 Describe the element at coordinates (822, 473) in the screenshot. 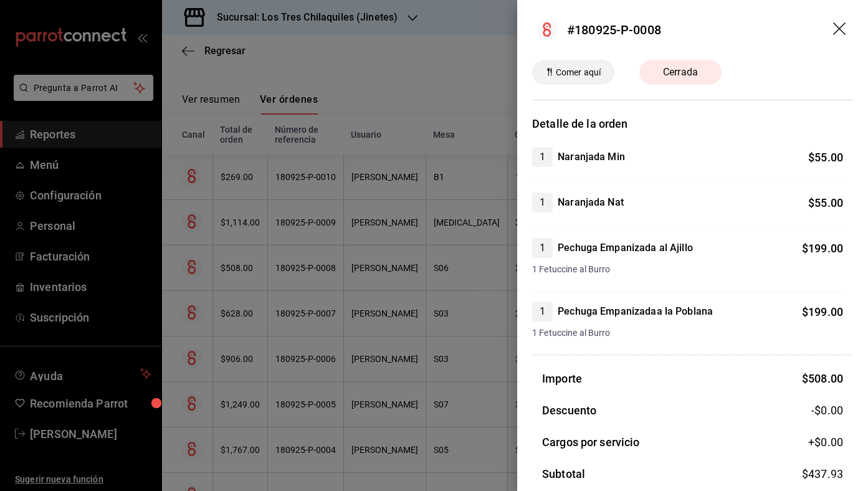

I see `span: $ 437.93` at that location.